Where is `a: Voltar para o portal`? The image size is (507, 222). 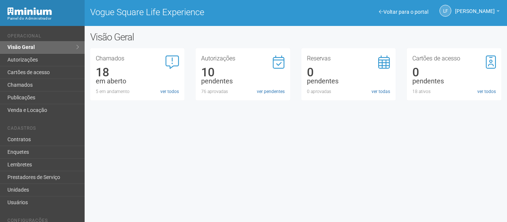
a: Voltar para o portal is located at coordinates (403, 12).